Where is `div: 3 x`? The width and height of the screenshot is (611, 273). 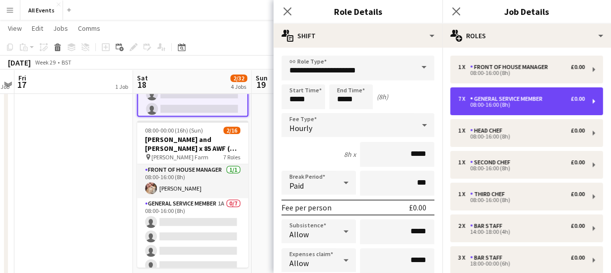
div: 3 x is located at coordinates (464, 258).